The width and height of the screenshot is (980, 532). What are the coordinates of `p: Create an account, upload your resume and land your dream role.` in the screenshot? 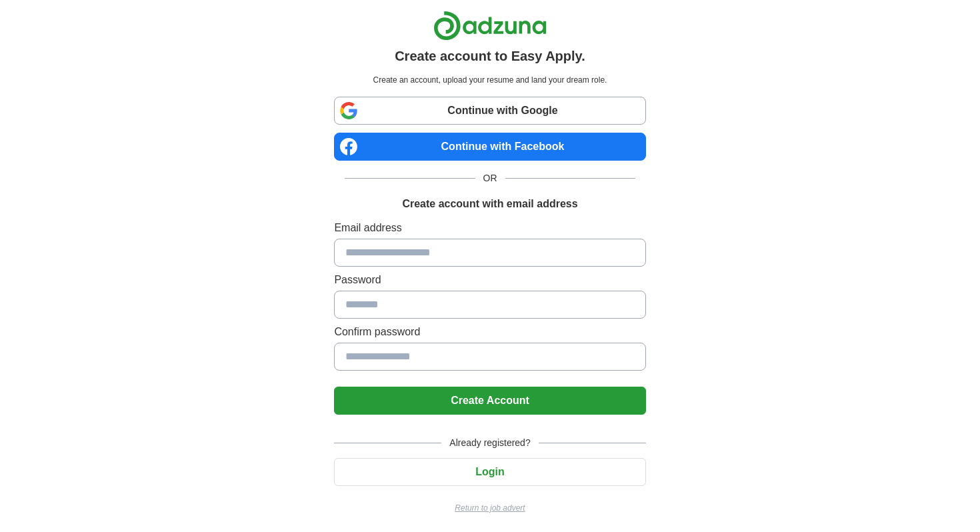 It's located at (490, 80).